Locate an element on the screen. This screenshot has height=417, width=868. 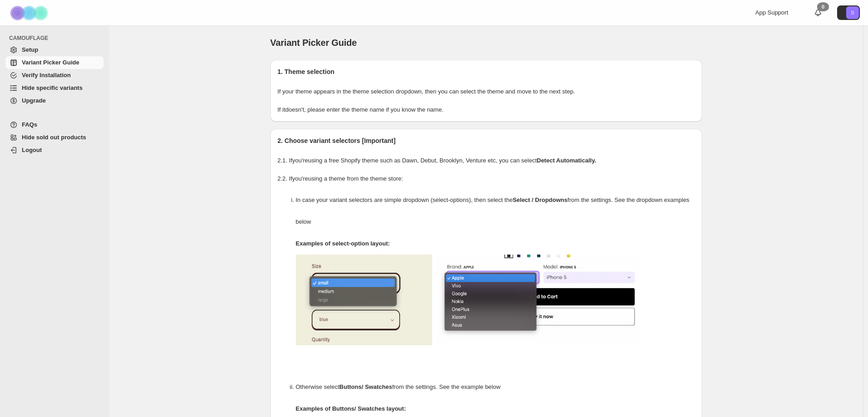
strong: Select / Dropdowns is located at coordinates (540, 200).